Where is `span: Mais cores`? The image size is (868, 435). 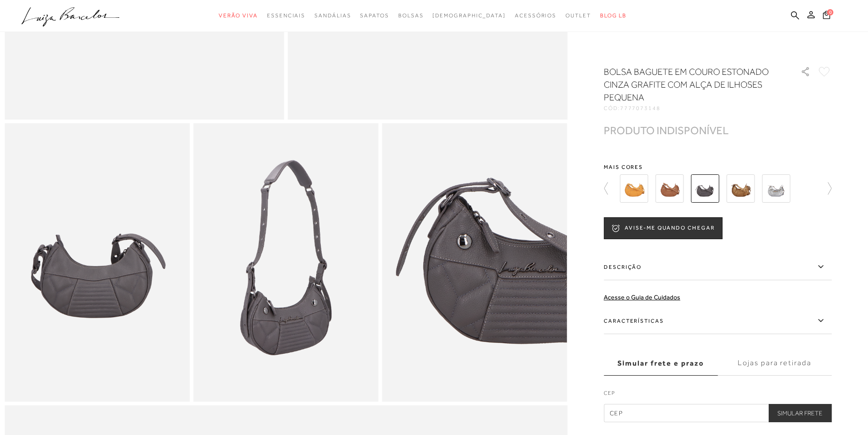 span: Mais cores is located at coordinates (718, 167).